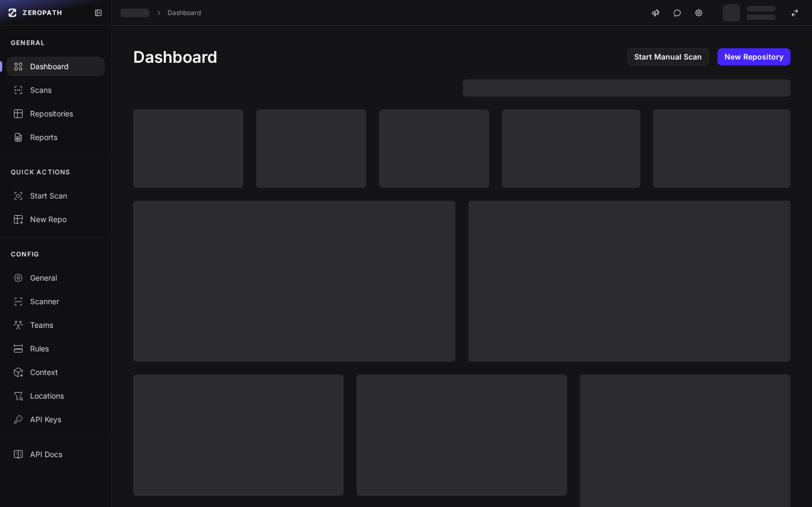 This screenshot has height=507, width=812. What do you see at coordinates (158, 13) in the screenshot?
I see `svg: chevron right,` at bounding box center [158, 13].